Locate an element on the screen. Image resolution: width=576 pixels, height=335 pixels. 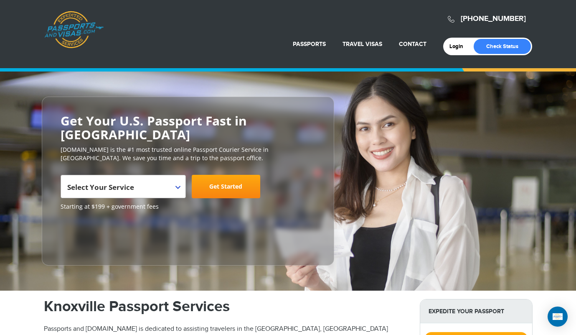
a: Check Status is located at coordinates (502, 46).